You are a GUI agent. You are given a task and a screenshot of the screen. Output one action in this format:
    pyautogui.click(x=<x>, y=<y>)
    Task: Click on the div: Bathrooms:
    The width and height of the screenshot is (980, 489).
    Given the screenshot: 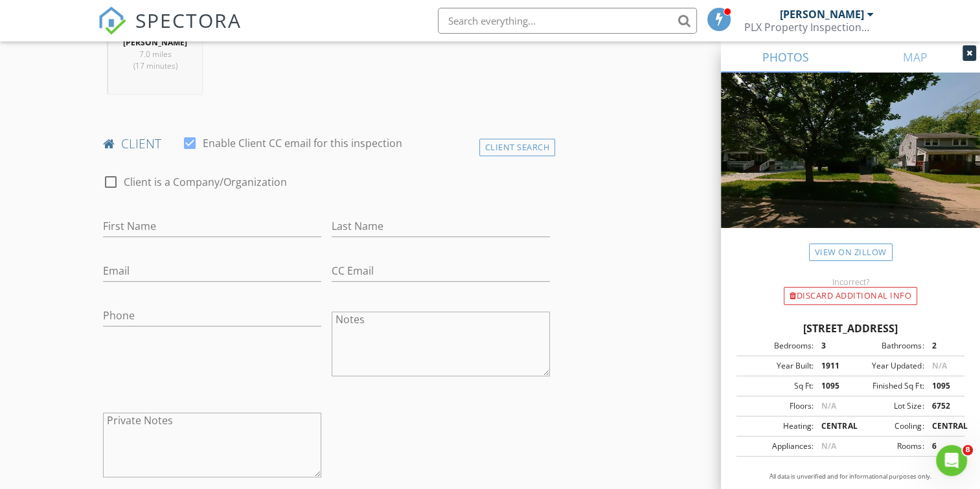 What is the action you would take?
    pyautogui.click(x=887, y=346)
    